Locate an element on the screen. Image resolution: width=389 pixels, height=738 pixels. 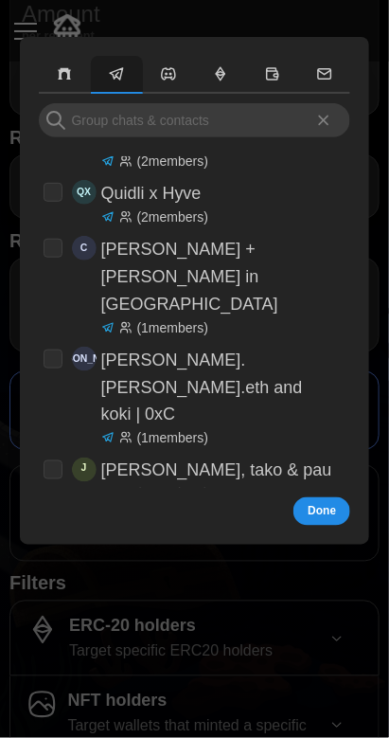
input: Group chats & contacts is located at coordinates (195, 120).